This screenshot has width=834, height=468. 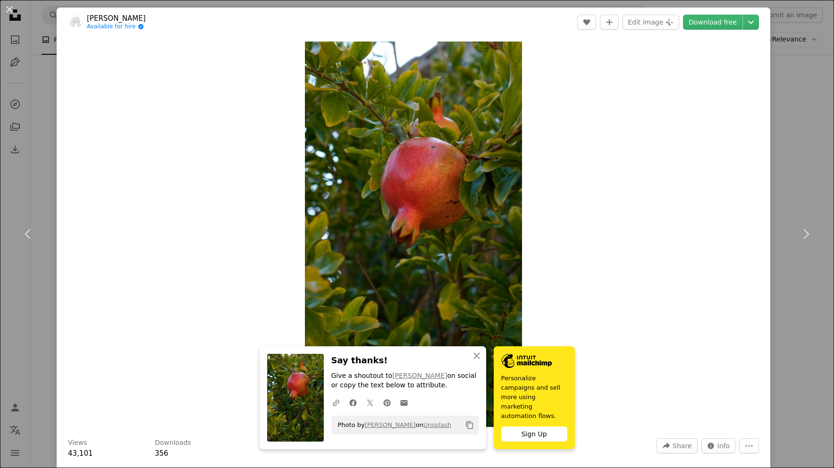 I want to click on h3: Downloads, so click(x=173, y=443).